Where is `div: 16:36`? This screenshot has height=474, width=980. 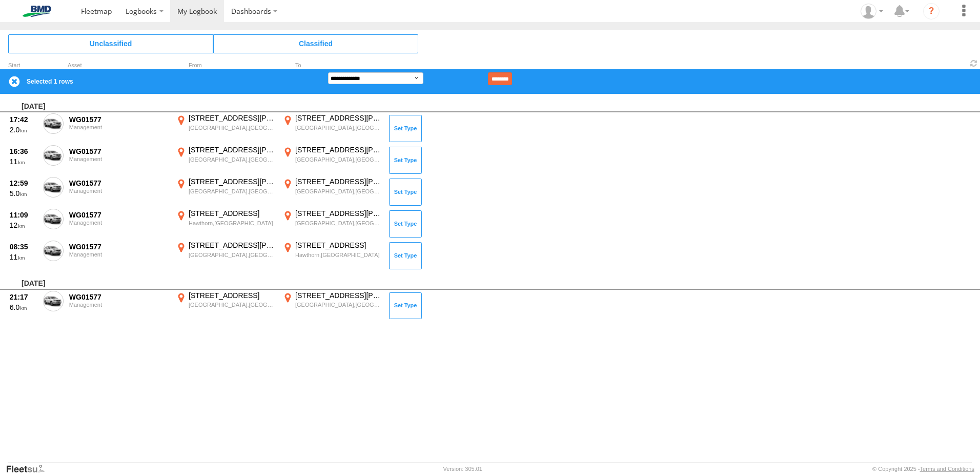
div: 16:36 is located at coordinates (24, 151).